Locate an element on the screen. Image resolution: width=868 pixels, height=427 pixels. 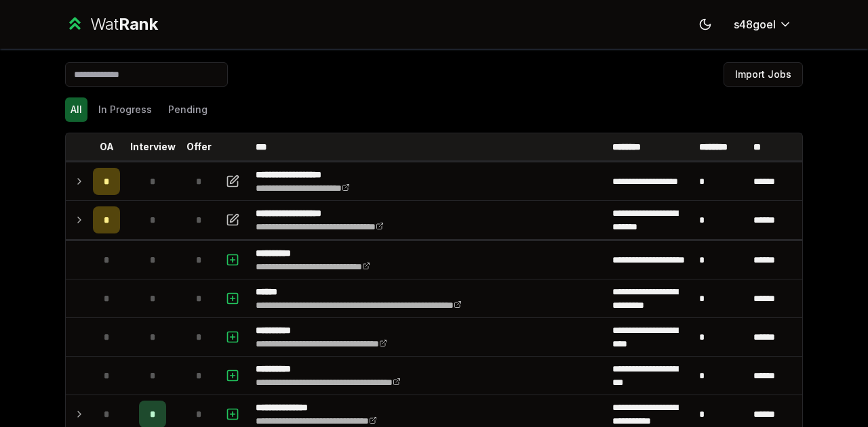
span: Rank is located at coordinates (138, 24).